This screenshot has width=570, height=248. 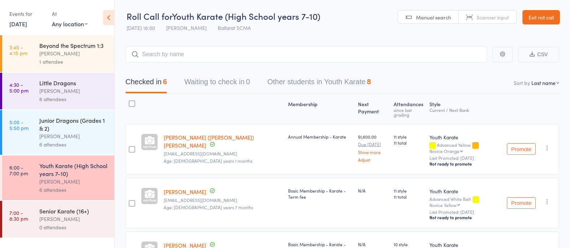 I want to click on div: Current / Next Rank, so click(x=465, y=110).